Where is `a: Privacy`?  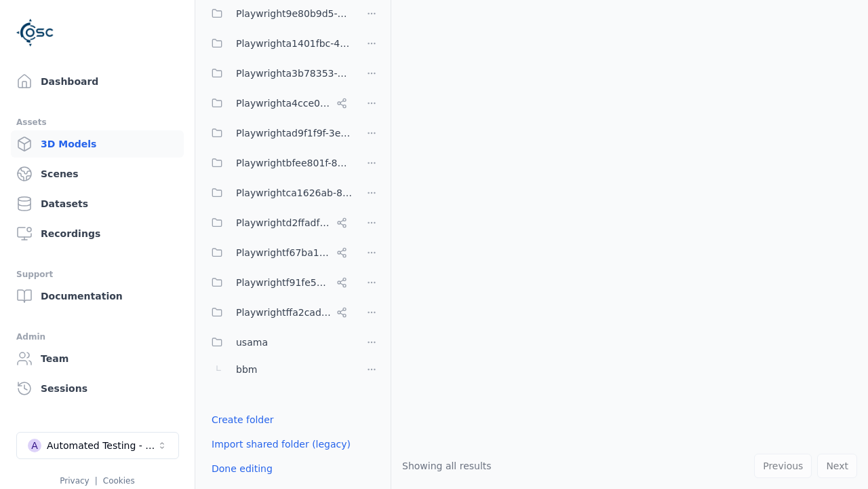 a: Privacy is located at coordinates (74, 480).